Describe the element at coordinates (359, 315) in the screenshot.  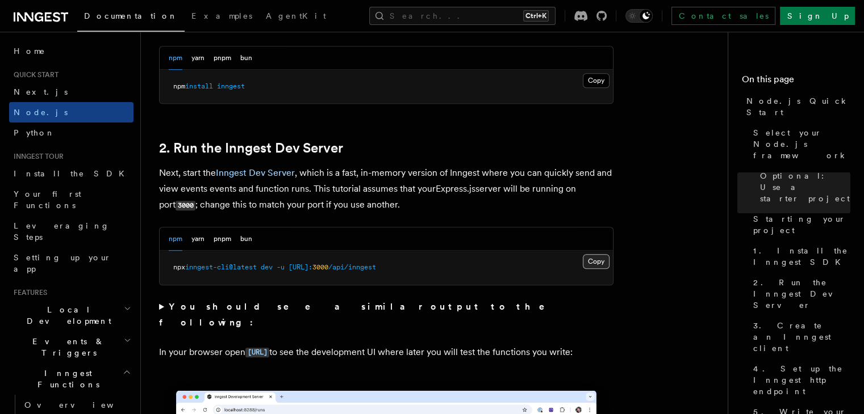
I see `strong: You should see a similar output to the following:` at that location.